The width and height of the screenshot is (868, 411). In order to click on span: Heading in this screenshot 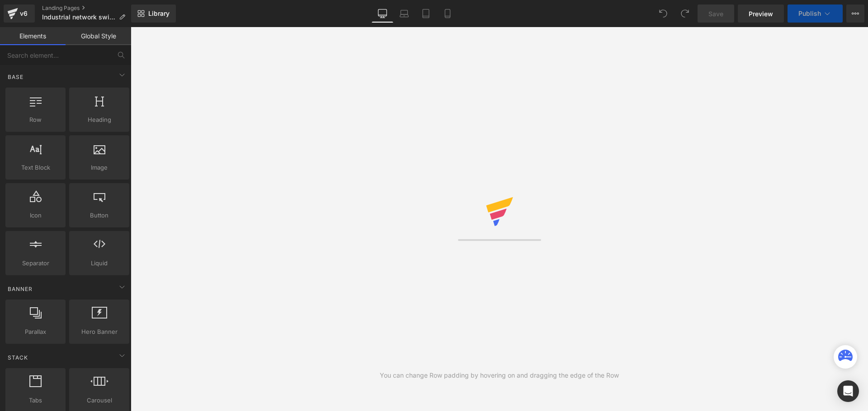, I will do `click(99, 120)`.